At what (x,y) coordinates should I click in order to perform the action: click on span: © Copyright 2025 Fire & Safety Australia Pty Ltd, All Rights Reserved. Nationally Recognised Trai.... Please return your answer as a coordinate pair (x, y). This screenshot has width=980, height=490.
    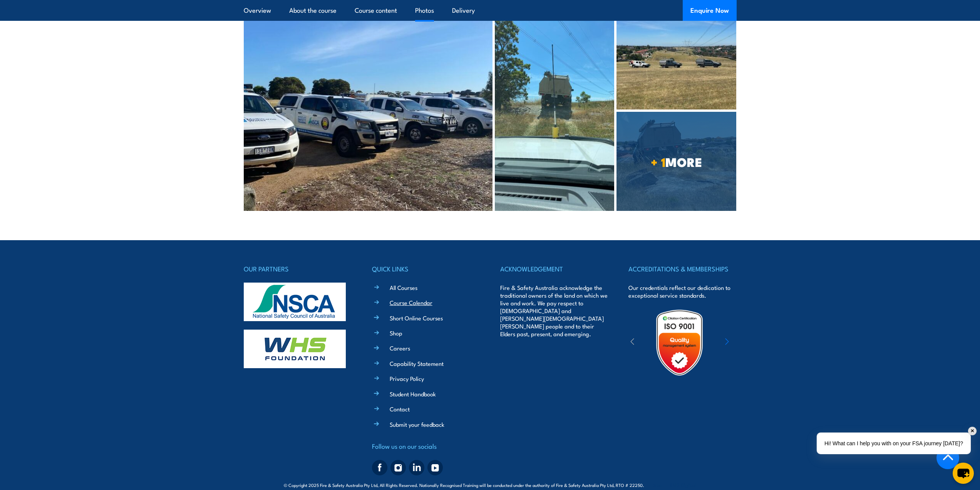
    Looking at the image, I should click on (490, 485).